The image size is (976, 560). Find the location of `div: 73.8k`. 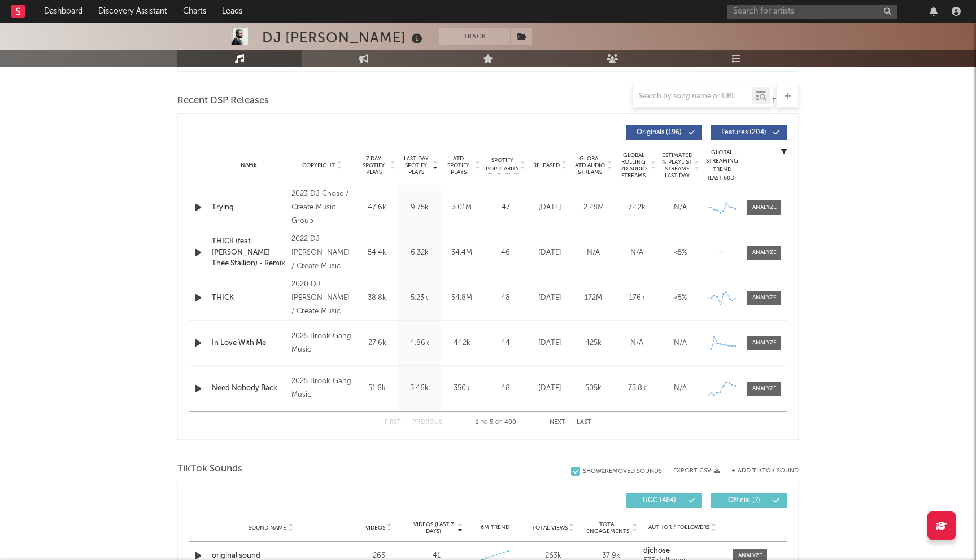

div: 73.8k is located at coordinates (637, 388).